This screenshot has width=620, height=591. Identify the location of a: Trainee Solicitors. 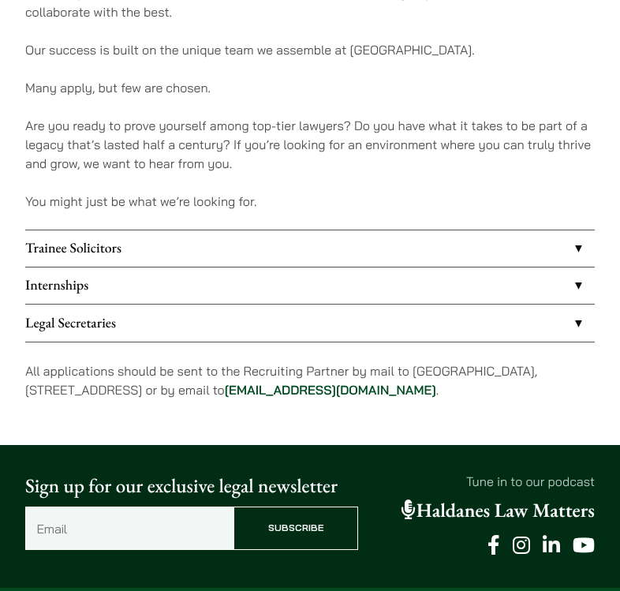
(310, 248).